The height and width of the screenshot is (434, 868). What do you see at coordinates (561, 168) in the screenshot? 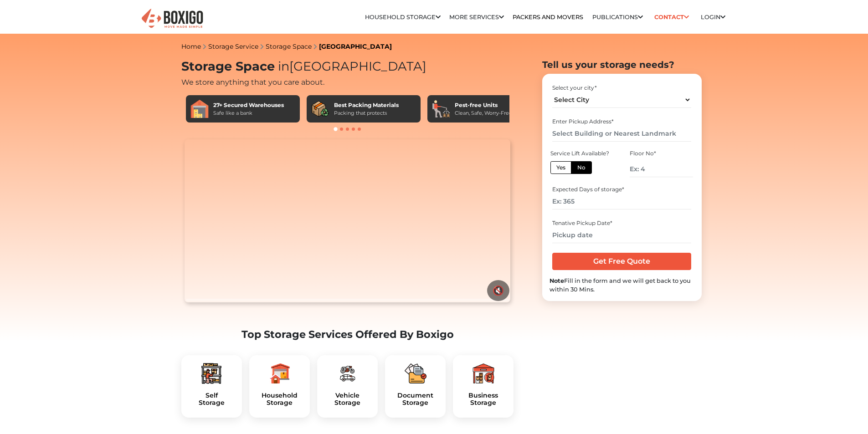
I see `label: Yes` at bounding box center [561, 168].